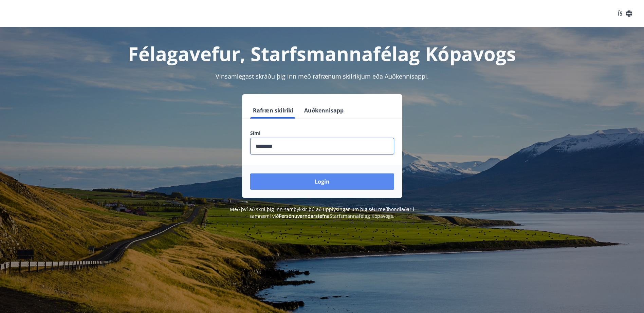 This screenshot has height=313, width=644. What do you see at coordinates (324, 111) in the screenshot?
I see `button: Auðkennisapp` at bounding box center [324, 111].